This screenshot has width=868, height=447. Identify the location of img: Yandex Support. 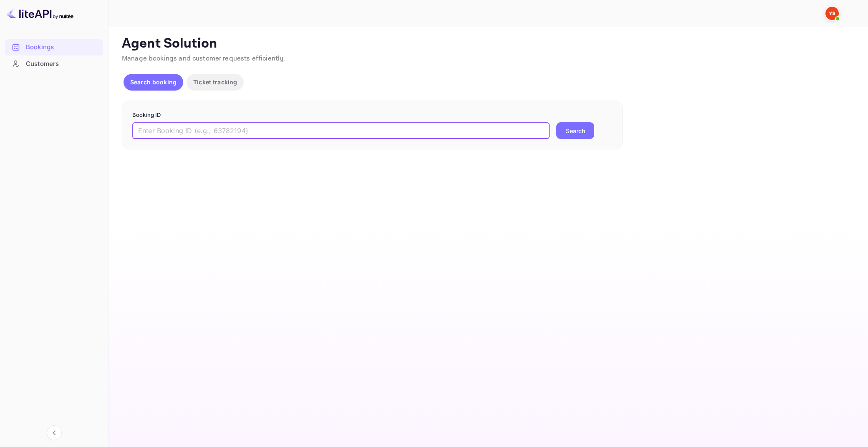
(832, 14).